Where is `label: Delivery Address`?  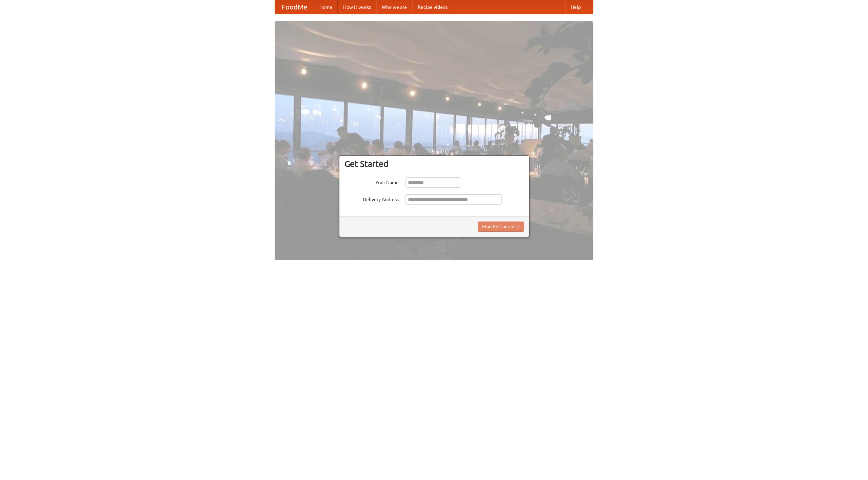 label: Delivery Address is located at coordinates (372, 199).